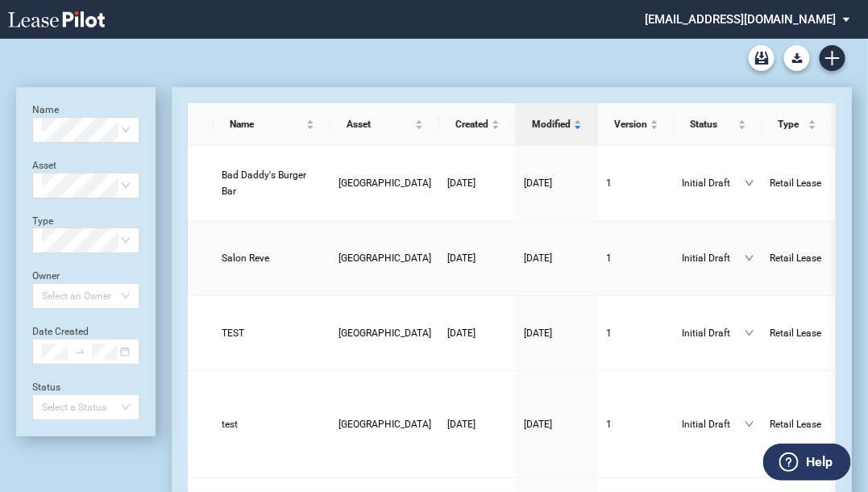  Describe the element at coordinates (271, 124) in the screenshot. I see `th: Name` at that location.